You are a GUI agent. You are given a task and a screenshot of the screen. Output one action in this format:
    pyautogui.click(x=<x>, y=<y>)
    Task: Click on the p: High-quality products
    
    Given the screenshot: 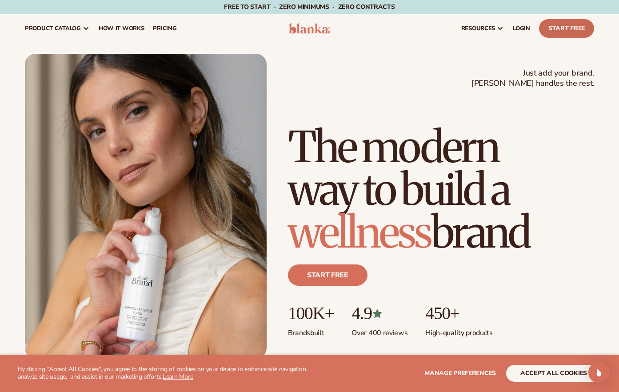 What is the action you would take?
    pyautogui.click(x=459, y=330)
    